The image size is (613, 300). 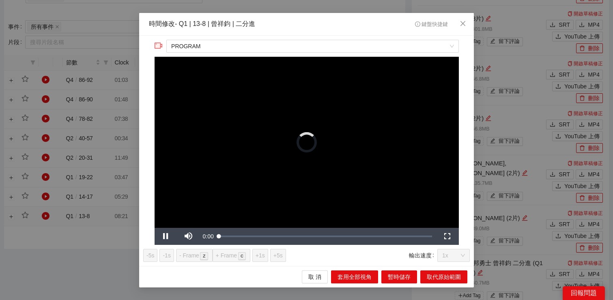 What do you see at coordinates (315, 277) in the screenshot?
I see `span: 取 消` at bounding box center [315, 277].